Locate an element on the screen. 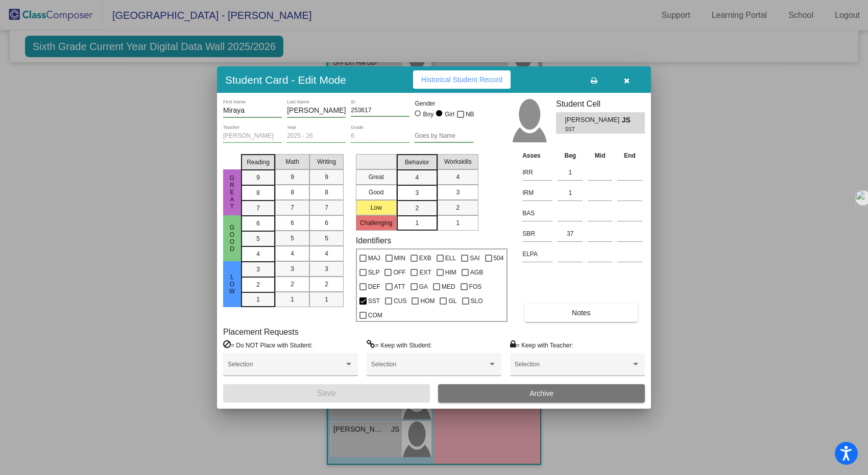  span: Historical Student Record is located at coordinates (462, 80).